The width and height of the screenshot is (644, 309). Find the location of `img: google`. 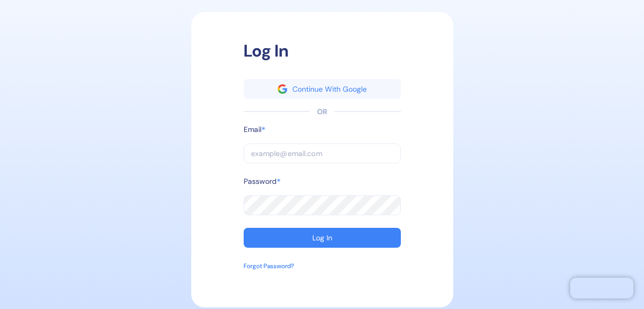

img: google is located at coordinates (283, 89).